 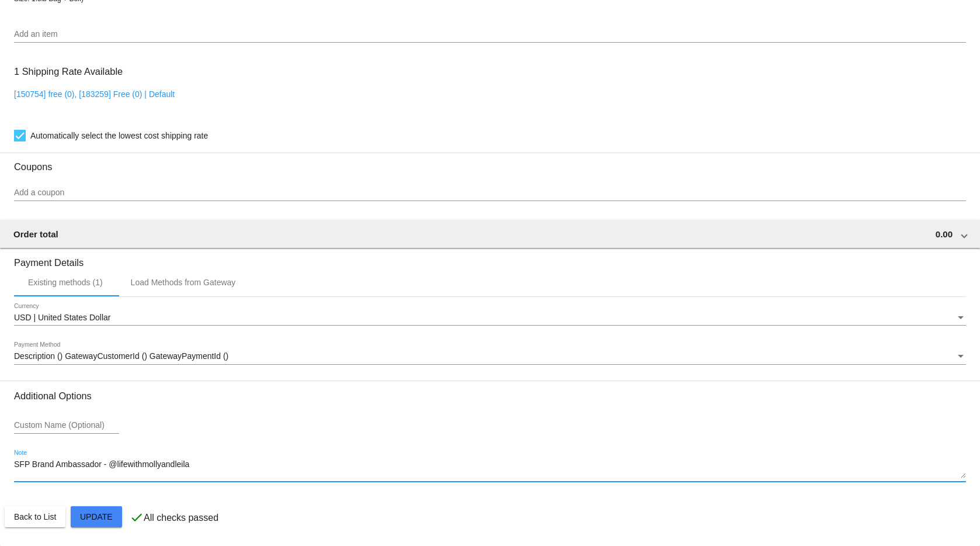 What do you see at coordinates (119, 135) in the screenshot?
I see `span: Automatically select the lowest cost shipping rate` at bounding box center [119, 135].